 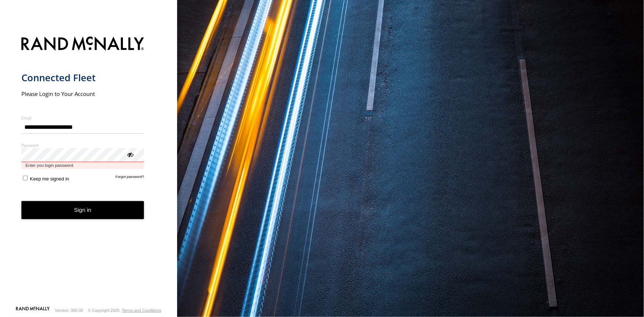 What do you see at coordinates (82, 118) in the screenshot?
I see `label: Email` at bounding box center [82, 118].